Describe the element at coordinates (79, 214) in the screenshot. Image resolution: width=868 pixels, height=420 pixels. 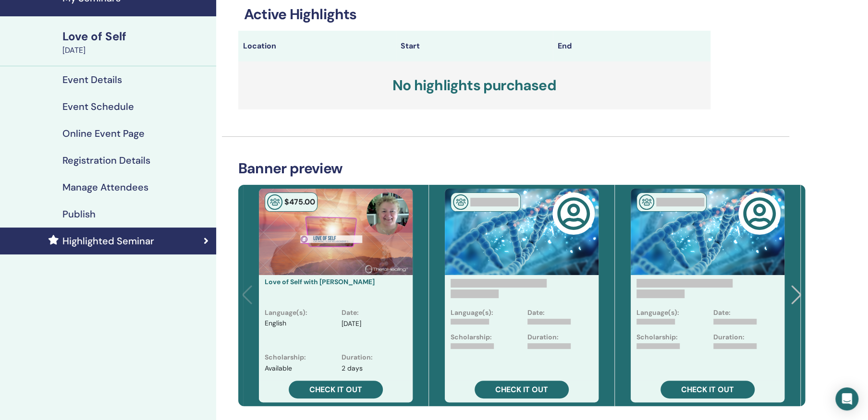
I see `h4: Publish` at that location.